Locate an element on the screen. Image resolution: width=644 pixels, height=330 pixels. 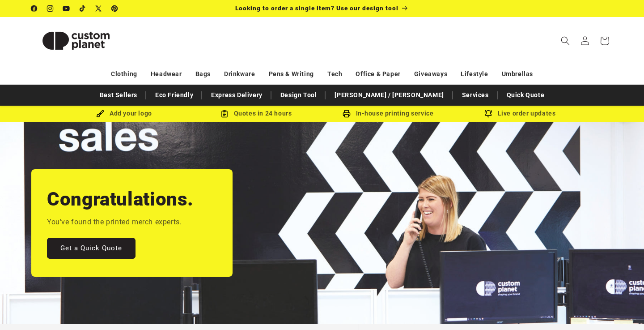
div: Quotes in 24 hours is located at coordinates (255, 113).